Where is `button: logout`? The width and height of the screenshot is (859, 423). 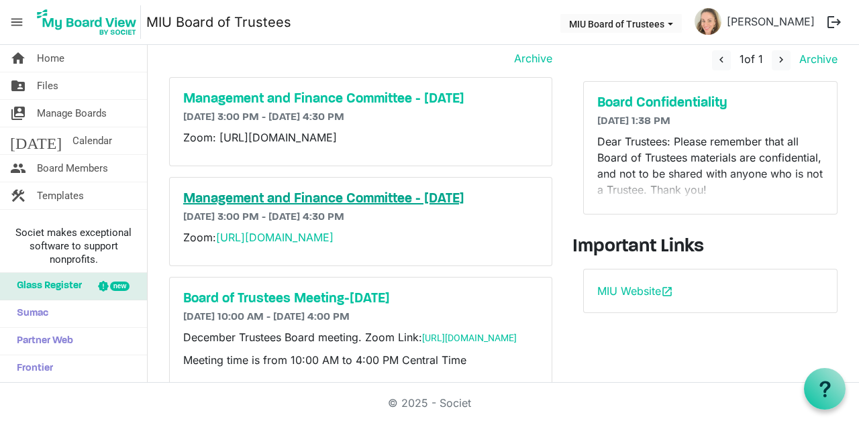 button: logout is located at coordinates (834, 22).